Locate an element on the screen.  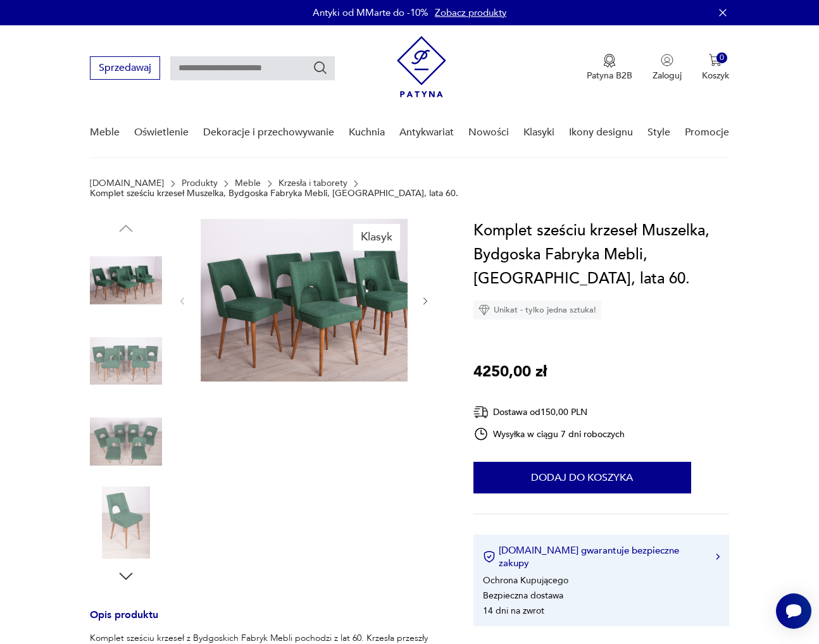
a: Ikona medaluPatyna B2B is located at coordinates (610, 68).